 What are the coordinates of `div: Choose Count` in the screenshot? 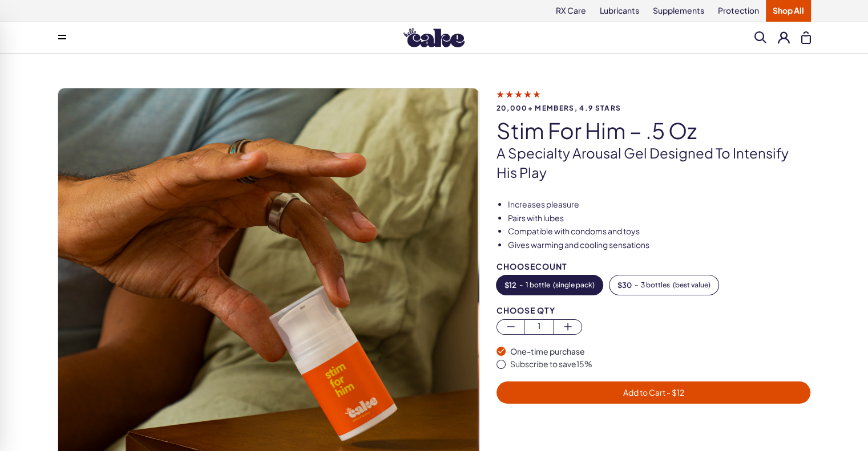 It's located at (654, 266).